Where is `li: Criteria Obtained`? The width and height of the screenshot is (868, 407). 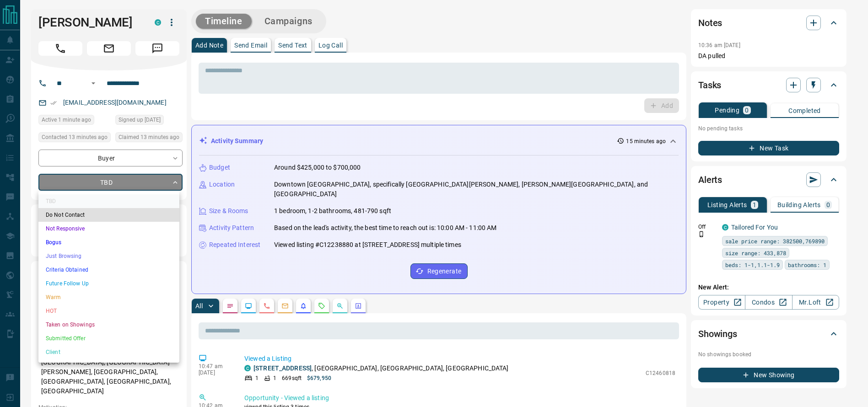 li: Criteria Obtained is located at coordinates (108, 270).